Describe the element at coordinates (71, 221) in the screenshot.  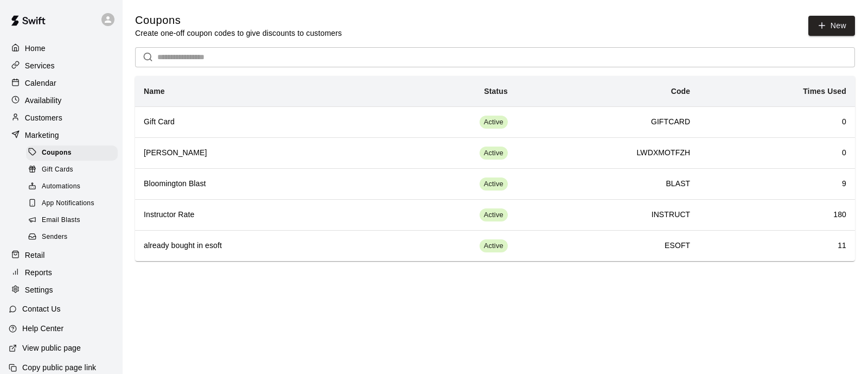
I see `div: Email Blasts` at that location.